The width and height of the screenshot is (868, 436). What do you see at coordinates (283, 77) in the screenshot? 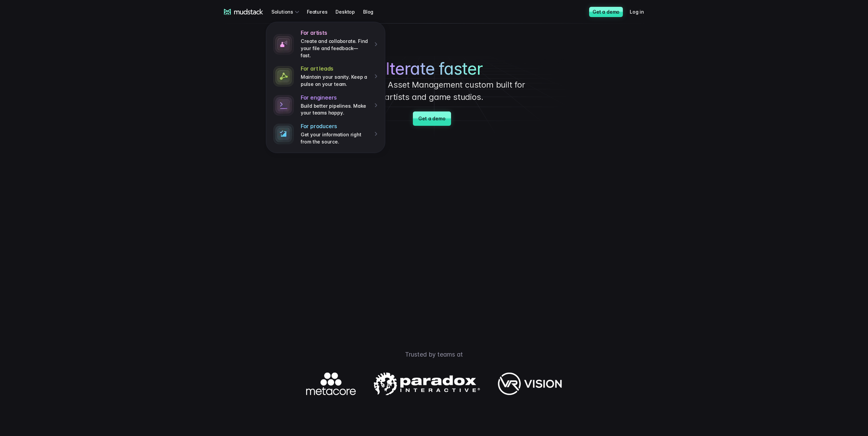
I see `img: connected dots icon` at bounding box center [283, 77].